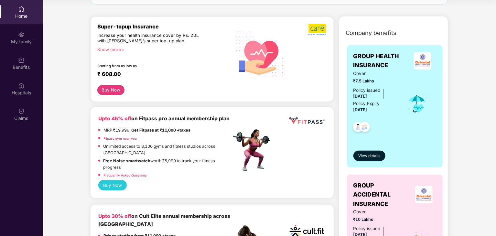 The width and height of the screenshot is (496, 236). What do you see at coordinates (164, 118) in the screenshot?
I see `b: on Fitpass pro annual membership plan` at bounding box center [164, 118].